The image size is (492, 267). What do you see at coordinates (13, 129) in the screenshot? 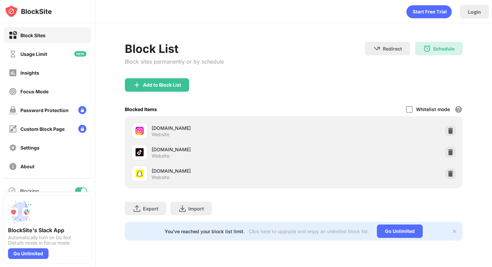
I see `img: customize-block-page-off.svg` at bounding box center [13, 129].